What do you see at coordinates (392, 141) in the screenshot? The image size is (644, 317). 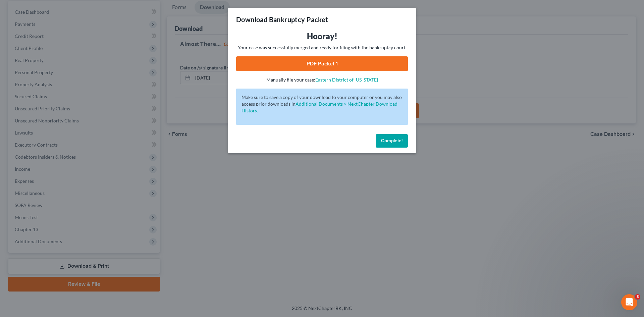 I see `button: Complete!` at bounding box center [392, 141].